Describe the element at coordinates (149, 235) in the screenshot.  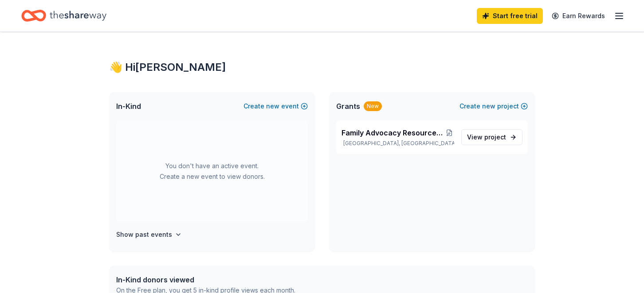
I see `button: Show past events` at that location.